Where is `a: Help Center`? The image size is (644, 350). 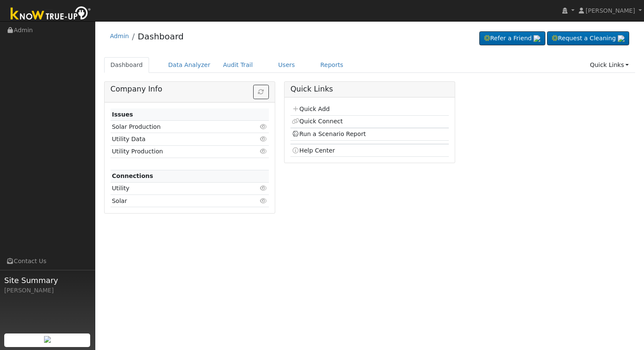 a: Help Center is located at coordinates (313, 150).